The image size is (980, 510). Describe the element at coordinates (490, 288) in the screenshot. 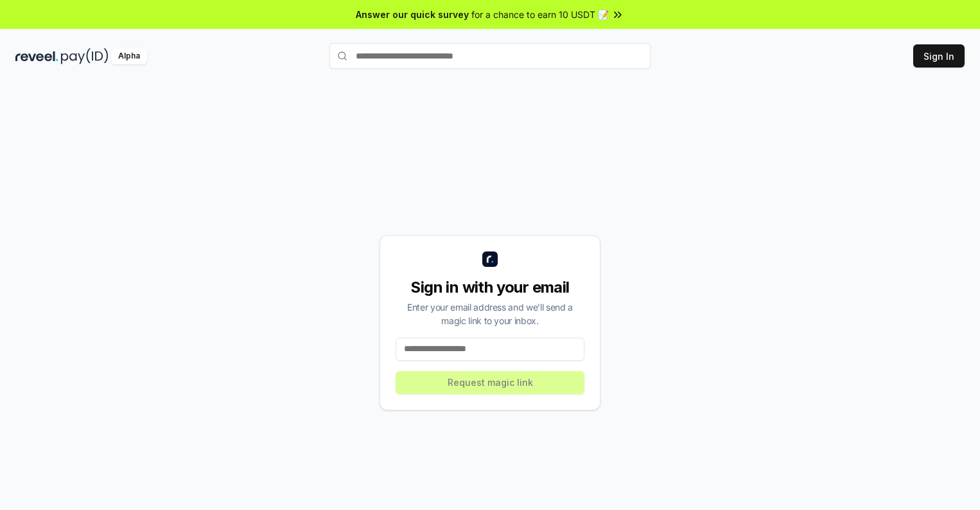

I see `div: Sign in with your email` at that location.